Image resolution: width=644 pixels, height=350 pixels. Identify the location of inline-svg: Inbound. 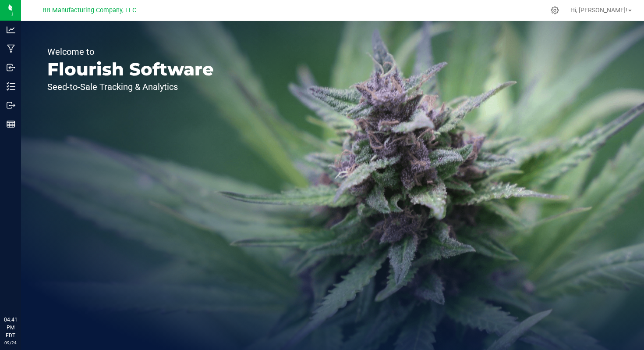
(11, 68).